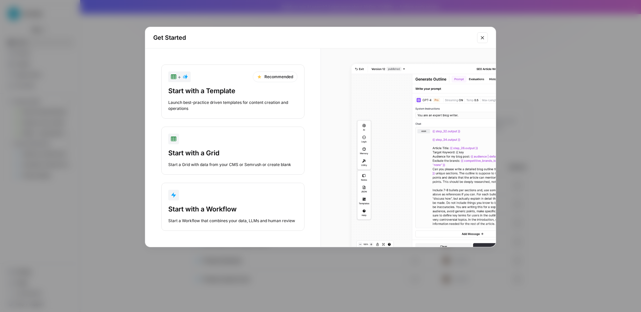 Image resolution: width=641 pixels, height=312 pixels. I want to click on div: Launch best-practice driven templates for content creation and operations, so click(233, 105).